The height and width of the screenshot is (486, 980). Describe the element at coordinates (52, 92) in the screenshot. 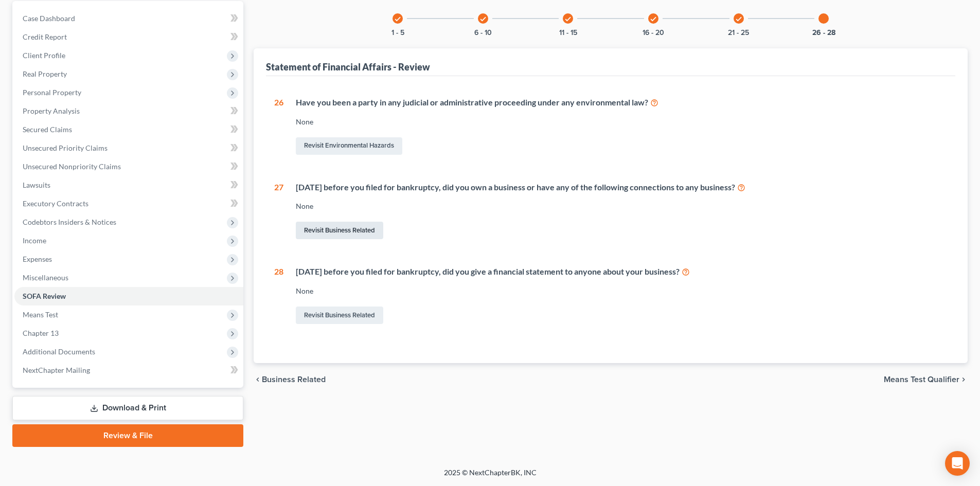

I see `span: Personal Property` at that location.